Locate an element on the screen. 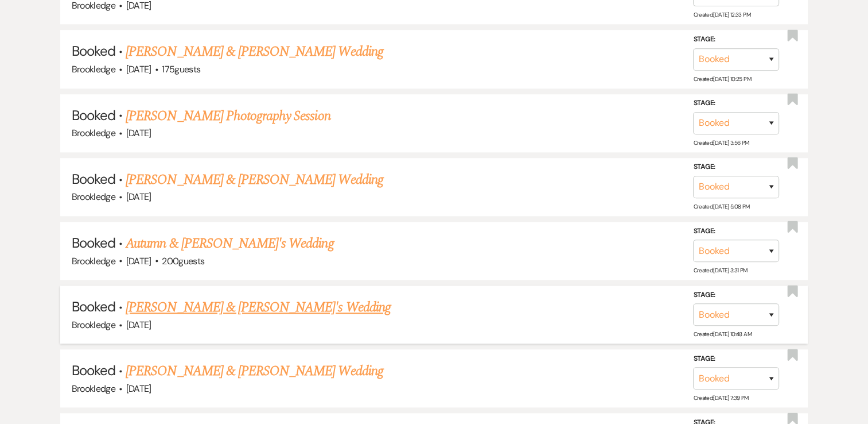  span: 200 guests is located at coordinates (183, 261).